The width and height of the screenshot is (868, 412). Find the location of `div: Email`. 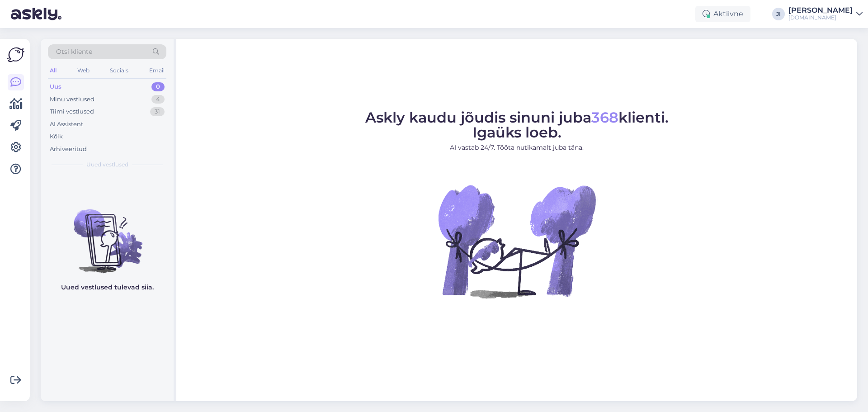

div: Email is located at coordinates (157, 71).